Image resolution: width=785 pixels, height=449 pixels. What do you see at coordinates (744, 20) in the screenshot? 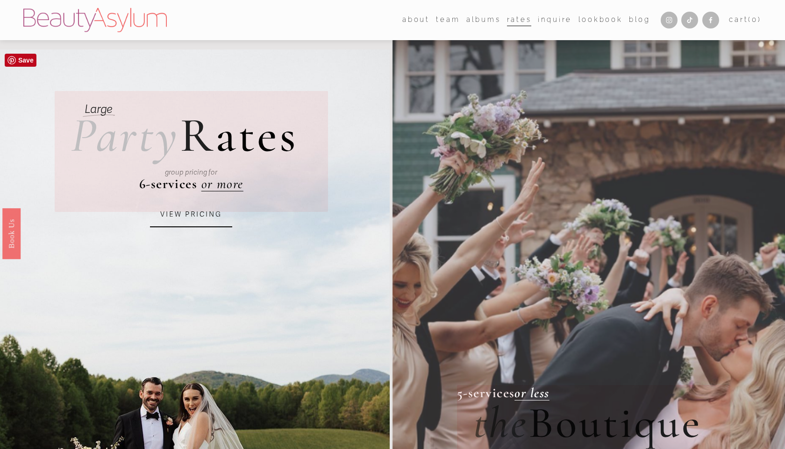
I see `a: 0 items in cart` at bounding box center [744, 20].